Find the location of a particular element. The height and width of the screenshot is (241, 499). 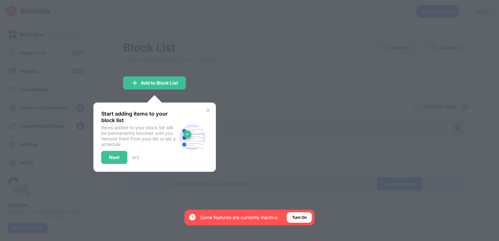

div: 1 of 3 is located at coordinates (135, 157).